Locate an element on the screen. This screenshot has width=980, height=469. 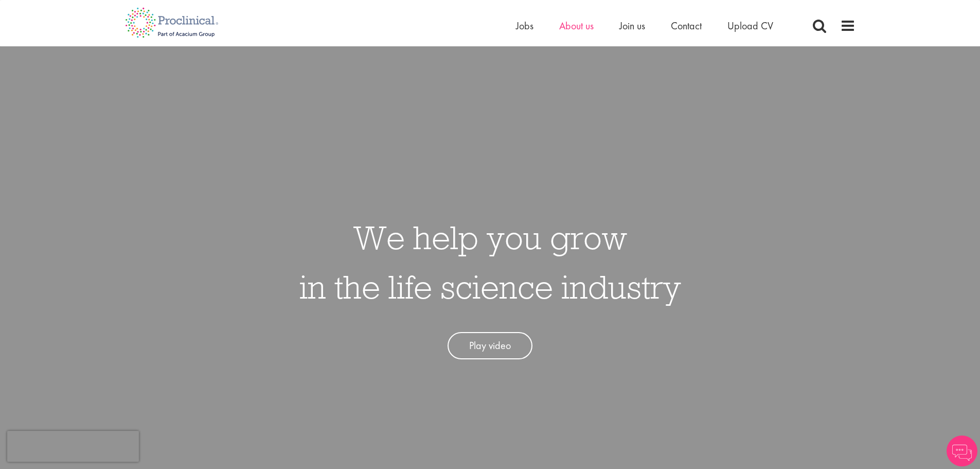
span: Upload CV is located at coordinates (750, 26).